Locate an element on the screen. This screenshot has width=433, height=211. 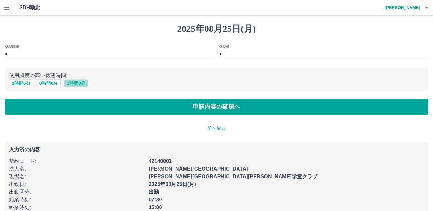
p: 入力済の内容 is located at coordinates (216, 149).